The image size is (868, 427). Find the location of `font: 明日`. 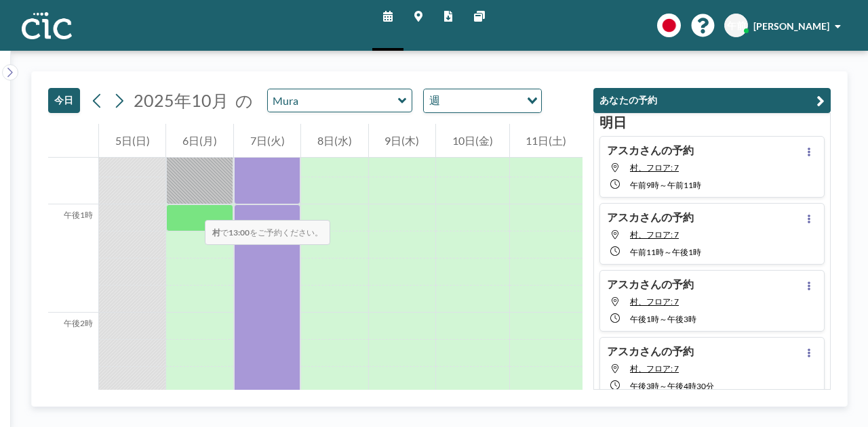

font: 明日 is located at coordinates (613, 122).